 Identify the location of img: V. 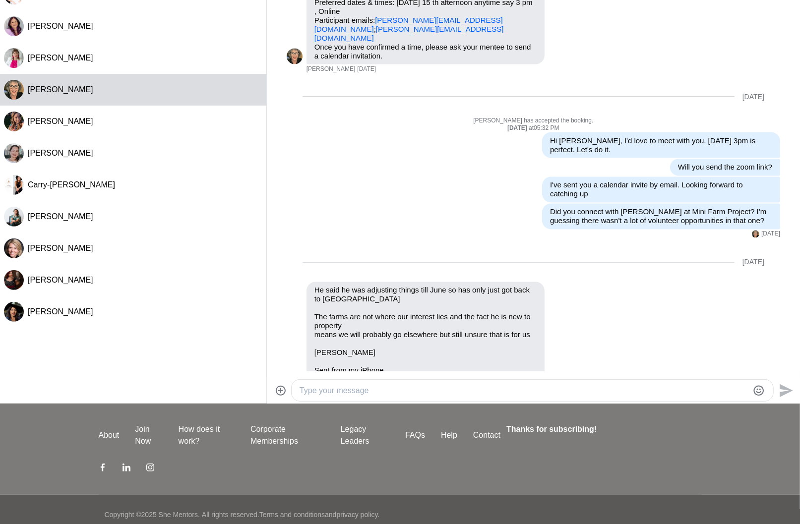
(14, 58).